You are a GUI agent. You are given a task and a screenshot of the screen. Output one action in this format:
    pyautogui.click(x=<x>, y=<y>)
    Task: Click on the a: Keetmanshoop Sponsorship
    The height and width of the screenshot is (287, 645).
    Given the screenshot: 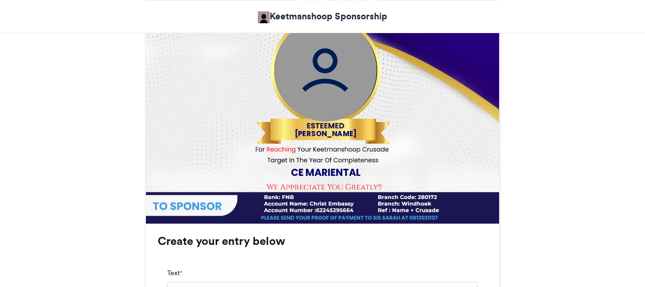 What is the action you would take?
    pyautogui.click(x=323, y=16)
    